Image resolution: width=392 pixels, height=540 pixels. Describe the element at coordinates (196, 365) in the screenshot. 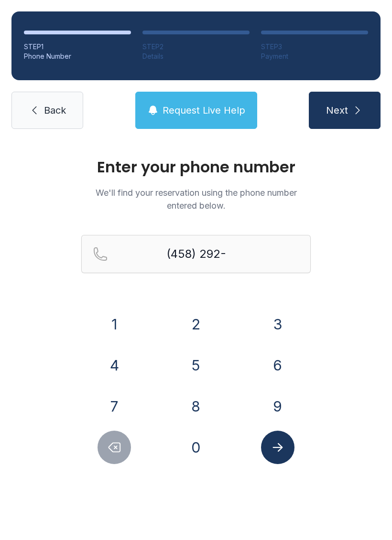

I see `button: 5` at that location.